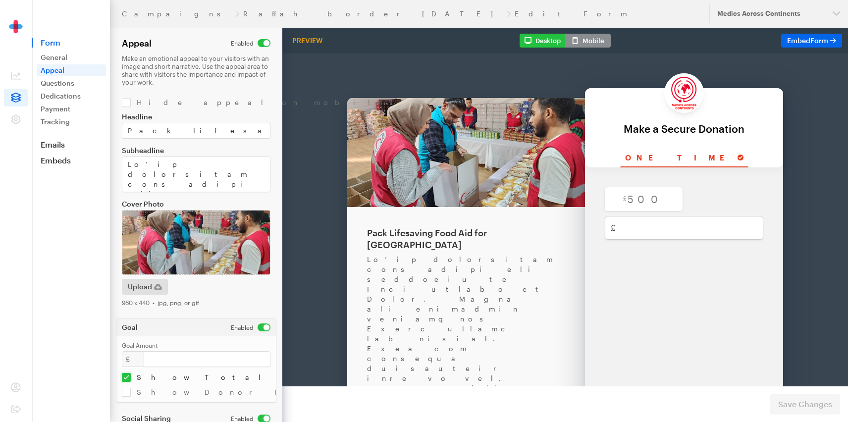 This screenshot has height=422, width=848. What do you see at coordinates (771, 13) in the screenshot?
I see `div: Medics Across Continents` at bounding box center [771, 13].